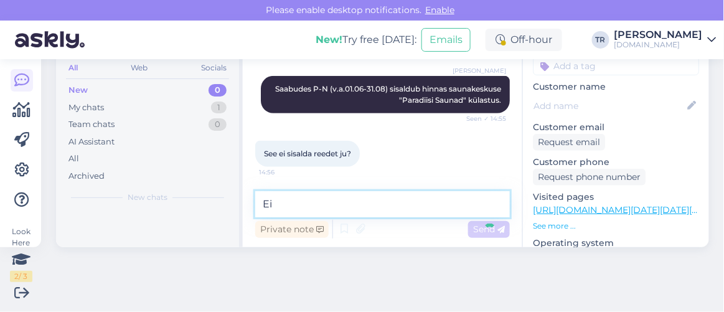  What do you see at coordinates (616, 66) in the screenshot?
I see `input: Add a tag` at bounding box center [616, 66].